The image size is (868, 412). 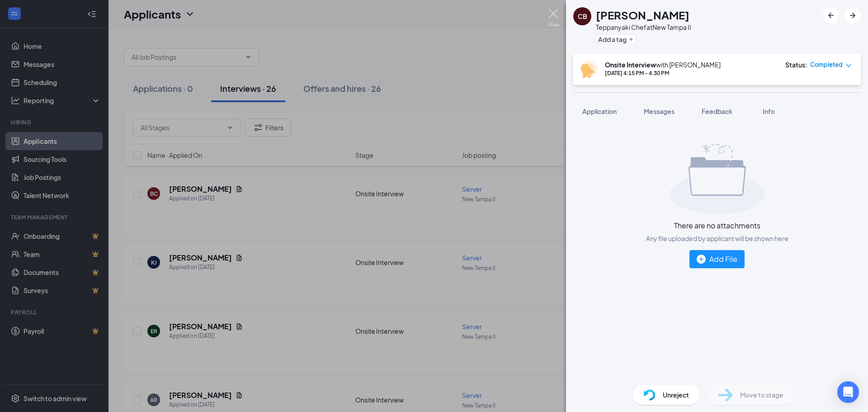 I want to click on button: PlusAdd a tag, so click(x=616, y=39).